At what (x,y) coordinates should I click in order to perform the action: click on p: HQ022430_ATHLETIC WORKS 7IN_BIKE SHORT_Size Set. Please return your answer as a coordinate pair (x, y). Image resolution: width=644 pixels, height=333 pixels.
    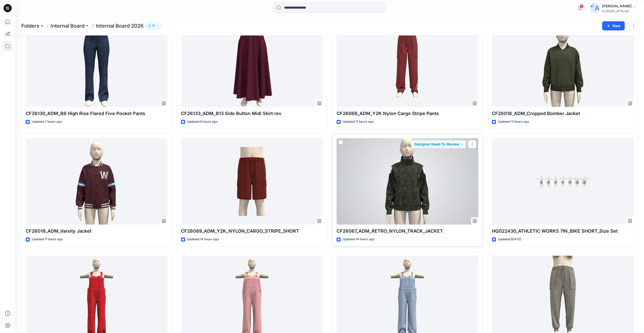
    Looking at the image, I should click on (563, 231).